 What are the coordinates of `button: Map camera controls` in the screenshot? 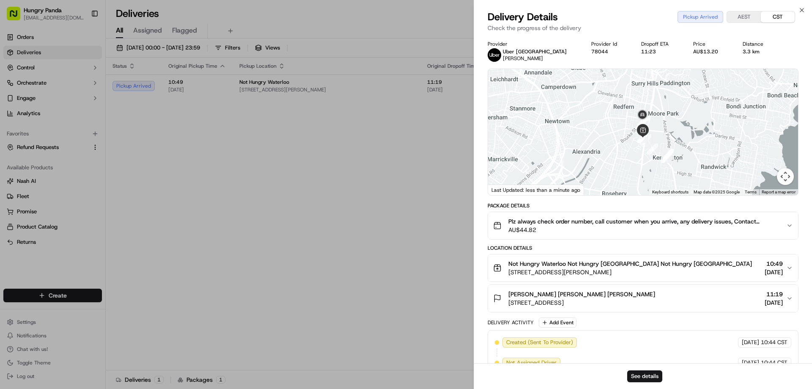 It's located at (786, 176).